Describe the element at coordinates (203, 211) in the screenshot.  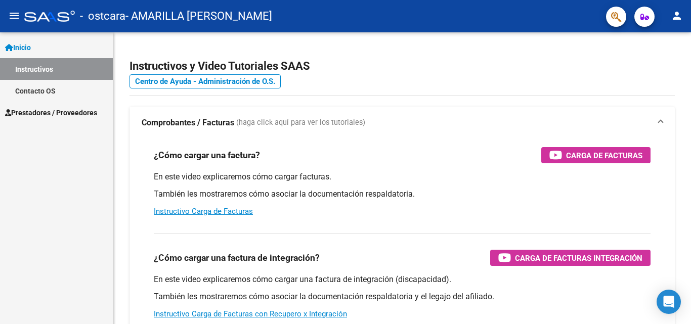
I see `a: Instructivo Carga de Facturas` at that location.